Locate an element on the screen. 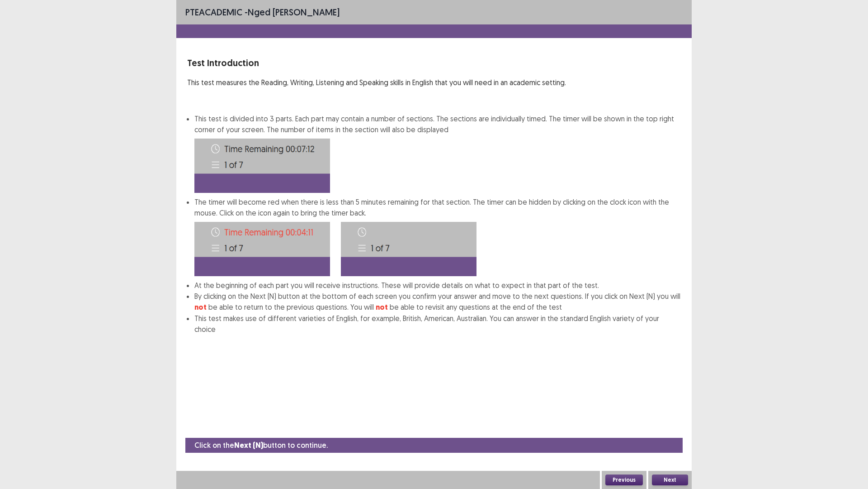  li: The timer will become red when there is less than 5 minutes remaining for that section. The timer... is located at coordinates (437, 238).